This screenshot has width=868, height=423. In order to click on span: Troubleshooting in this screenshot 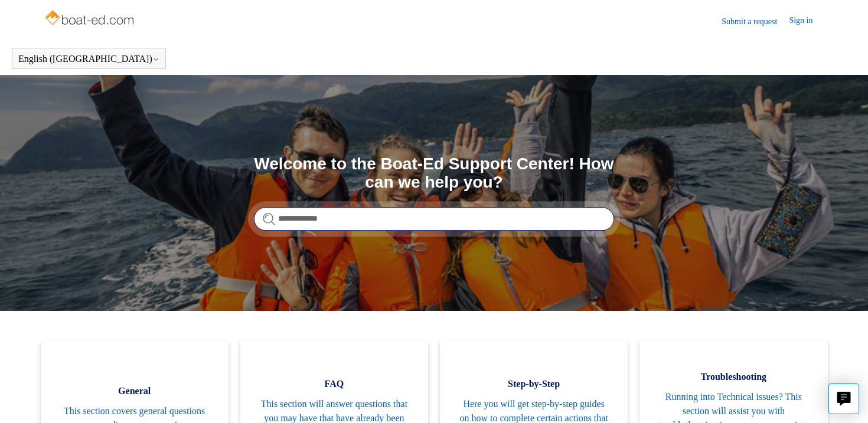, I will do `click(734, 377)`.